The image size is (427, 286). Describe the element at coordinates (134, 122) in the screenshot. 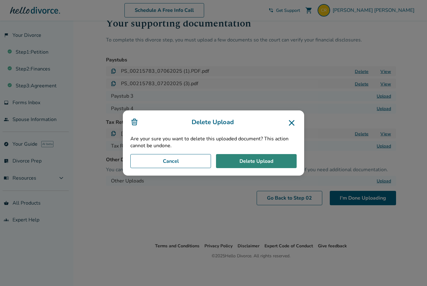

I see `img: icon` at that location.